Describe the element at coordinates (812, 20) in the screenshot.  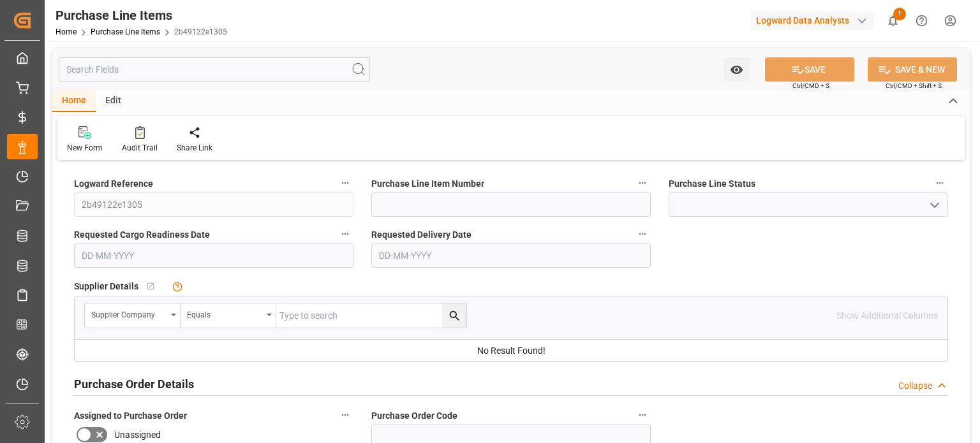
I see `div: Logward Data Analysts` at that location.